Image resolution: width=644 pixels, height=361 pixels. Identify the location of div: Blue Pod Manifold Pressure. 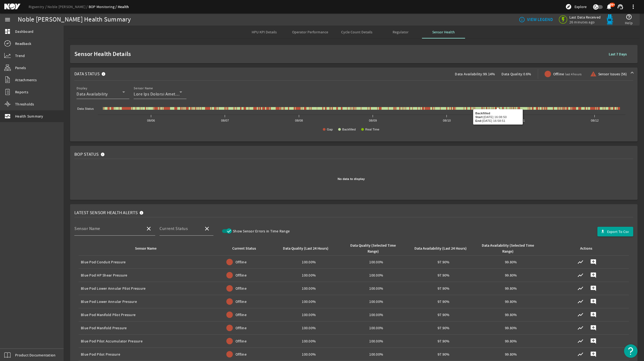
(149, 328).